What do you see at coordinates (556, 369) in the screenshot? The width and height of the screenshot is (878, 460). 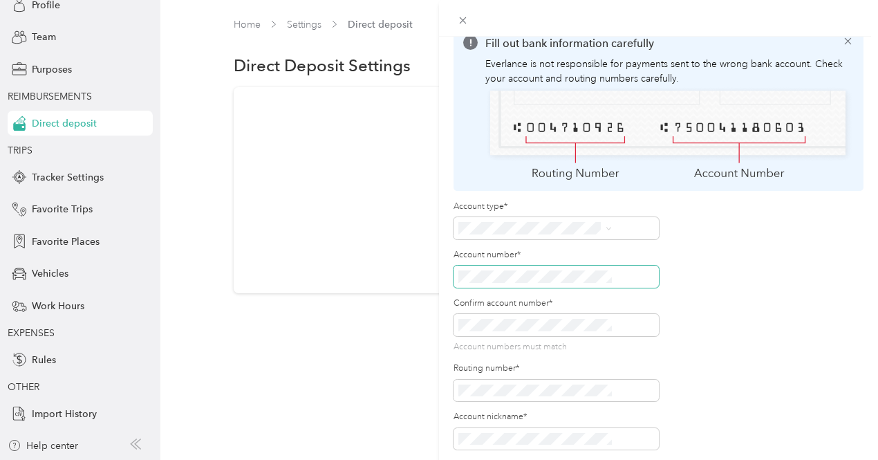 I see `label: Routing number*` at bounding box center [556, 369].